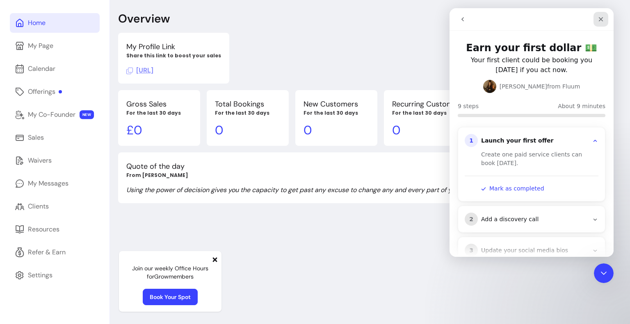  Describe the element at coordinates (140, 70) in the screenshot. I see `span: Click to copy` at that location.